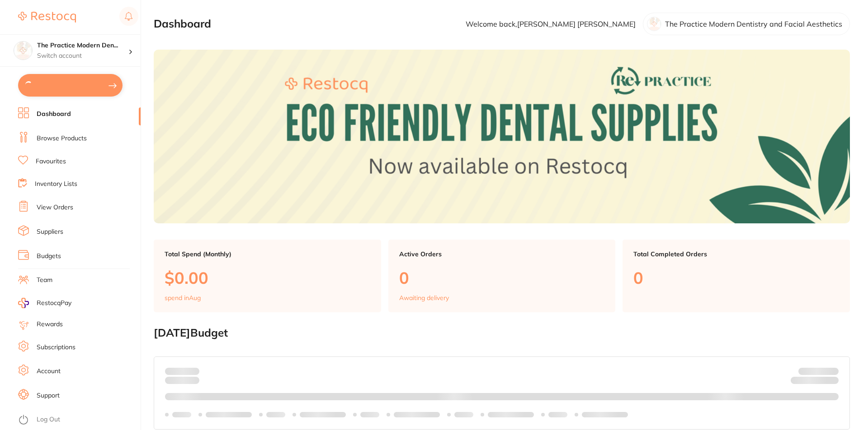 The image size is (868, 430). What do you see at coordinates (830, 372) in the screenshot?
I see `strong: $NaN` at bounding box center [830, 372].